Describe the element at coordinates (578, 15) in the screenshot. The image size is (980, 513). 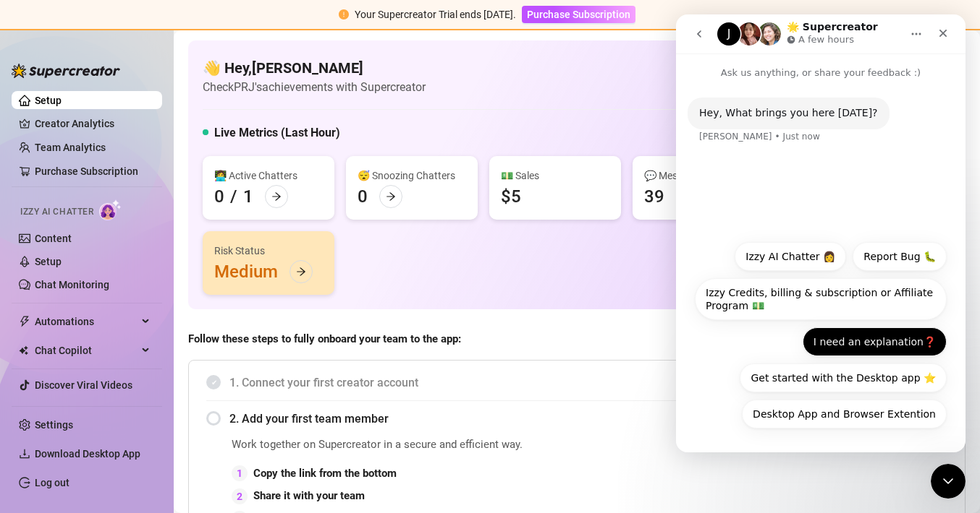
I see `button: Purchase Subscription` at that location.